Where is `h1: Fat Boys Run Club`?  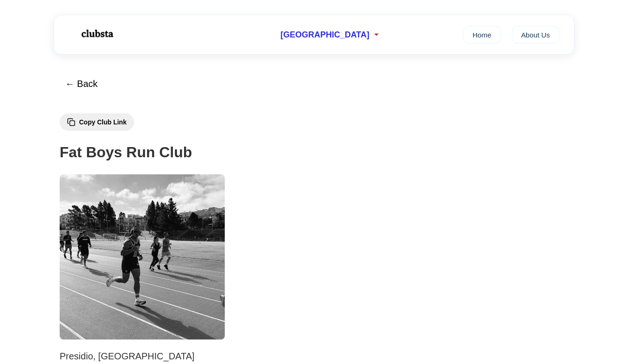 h1: Fat Boys Run Club is located at coordinates (314, 152).